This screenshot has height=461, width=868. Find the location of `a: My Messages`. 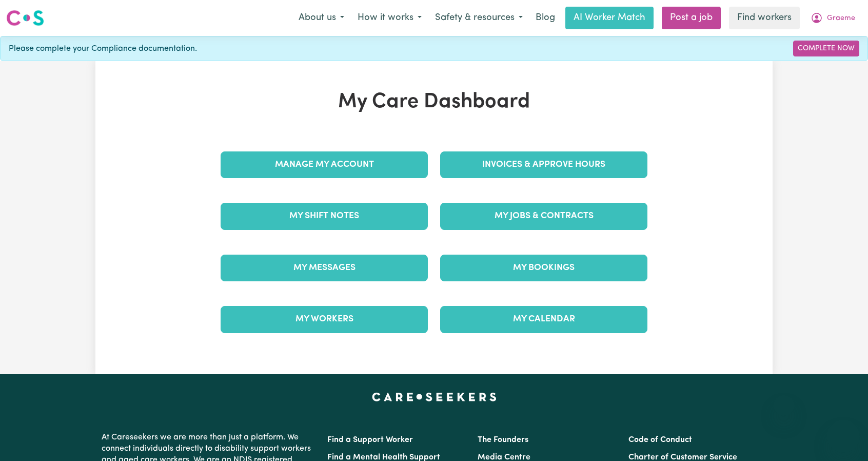

a: My Messages is located at coordinates (324, 268).